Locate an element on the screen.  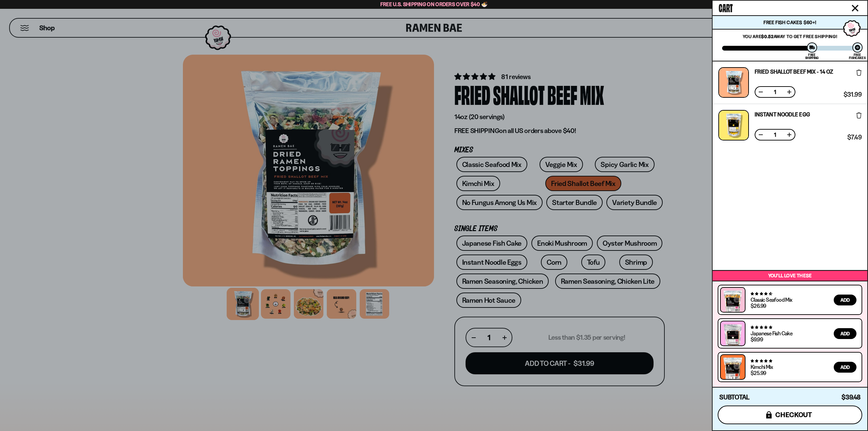
p: You’ll love these is located at coordinates (790, 276).